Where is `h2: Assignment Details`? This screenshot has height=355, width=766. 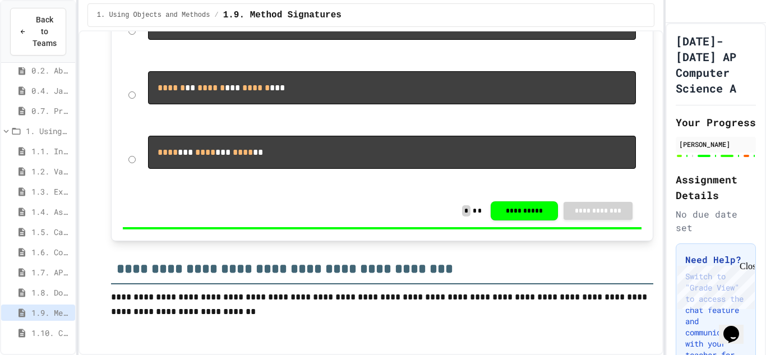 h2: Assignment Details is located at coordinates (715, 187).